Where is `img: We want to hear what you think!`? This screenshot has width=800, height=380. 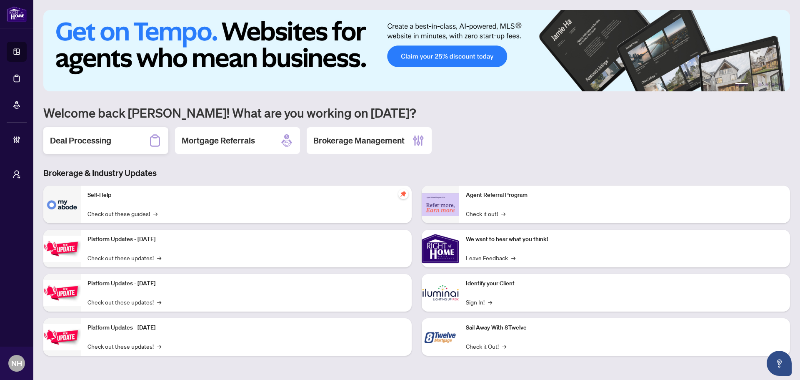 img: We want to hear what you think! is located at coordinates (440, 248).